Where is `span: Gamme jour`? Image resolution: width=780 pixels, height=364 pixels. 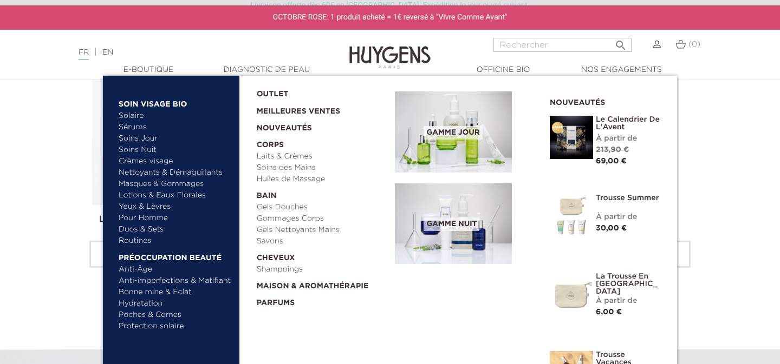
span: Gamme jour is located at coordinates (453, 133).